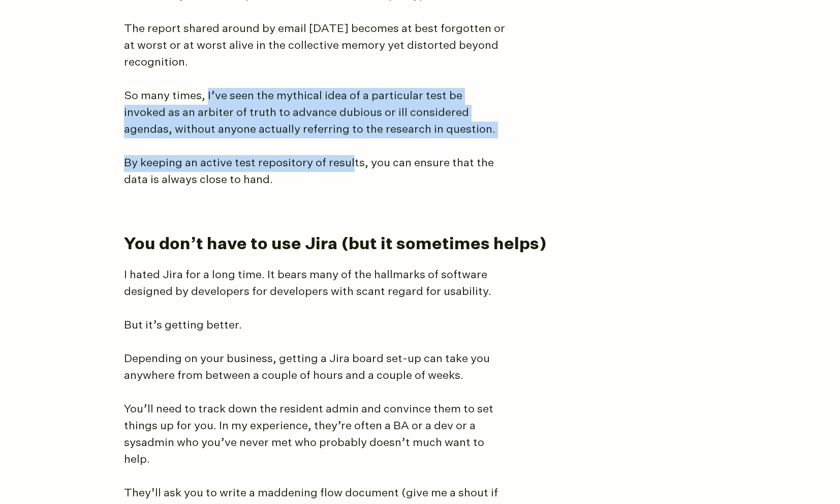  What do you see at coordinates (315, 172) in the screenshot?
I see `p: By keeping an active test repository of results, you can ensure that the data is always close to ...` at bounding box center [315, 172].